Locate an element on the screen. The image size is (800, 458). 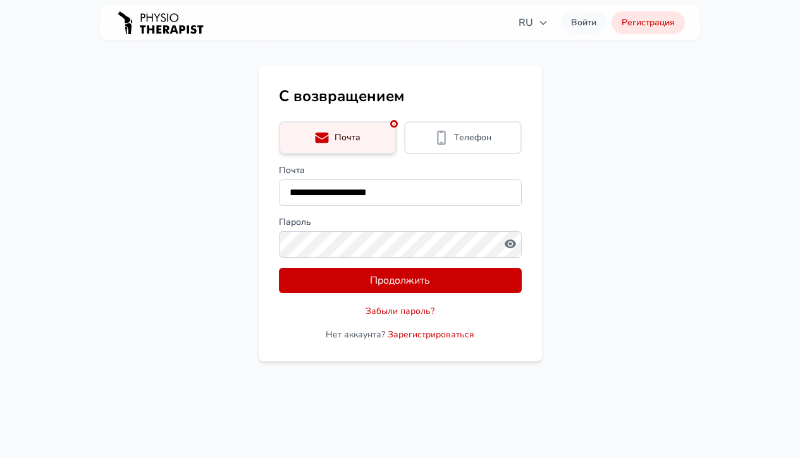
img: PHYSIOTHERAPISTRU logo is located at coordinates (161, 23).